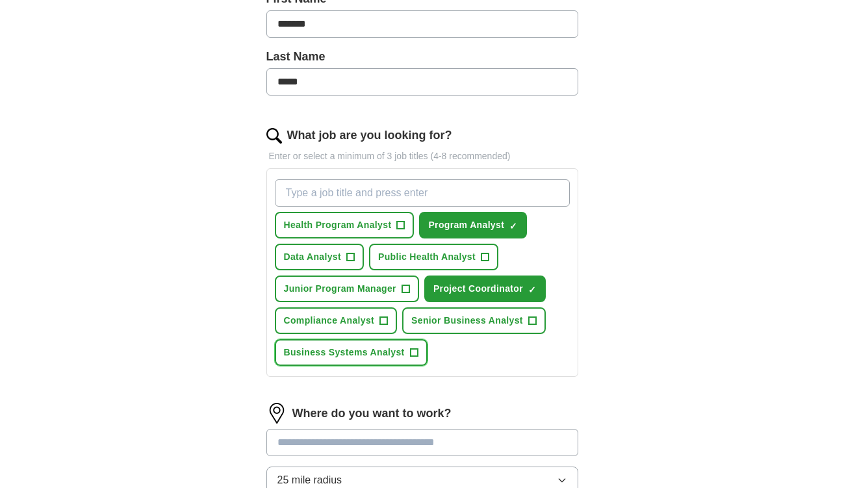 Image resolution: width=844 pixels, height=488 pixels. Describe the element at coordinates (338, 225) in the screenshot. I see `span: Health Program Analyst` at that location.